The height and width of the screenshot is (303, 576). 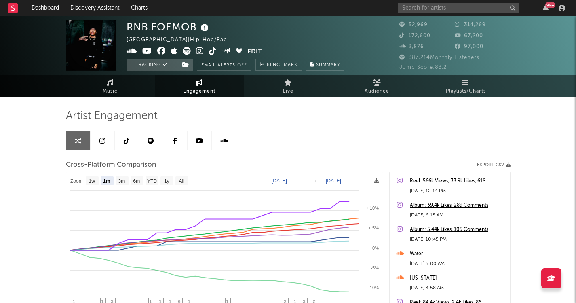 What do you see at coordinates (471, 25) in the screenshot?
I see `span: 314,269` at bounding box center [471, 25].